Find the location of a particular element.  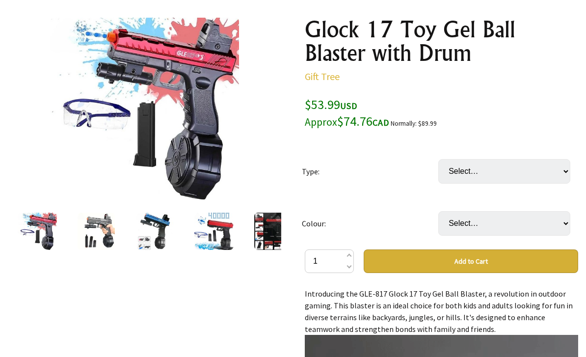

span: $53.99 $74.76 is located at coordinates (347, 112).